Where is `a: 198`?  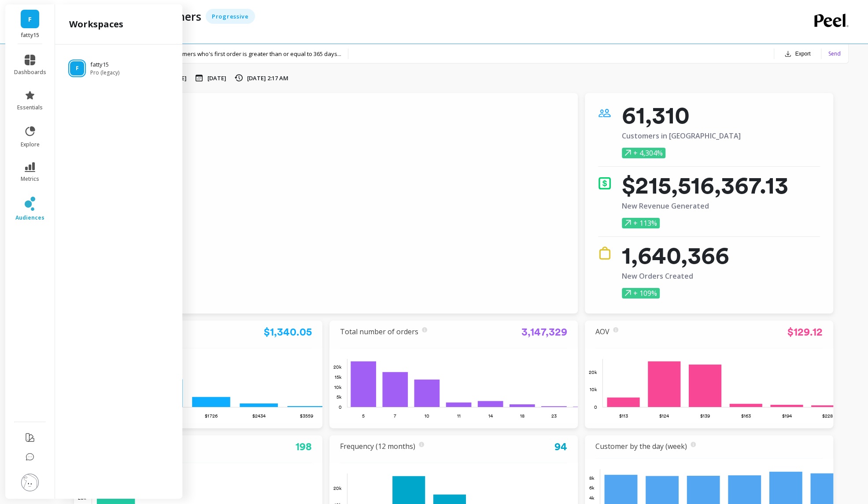 a: 198 is located at coordinates (303, 446).